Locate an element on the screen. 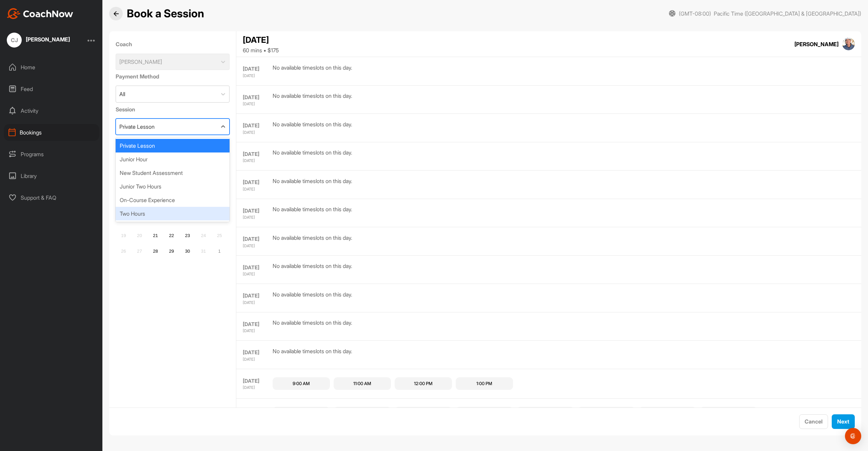 The width and height of the screenshot is (868, 451). div: Junior Hour is located at coordinates (172, 159).